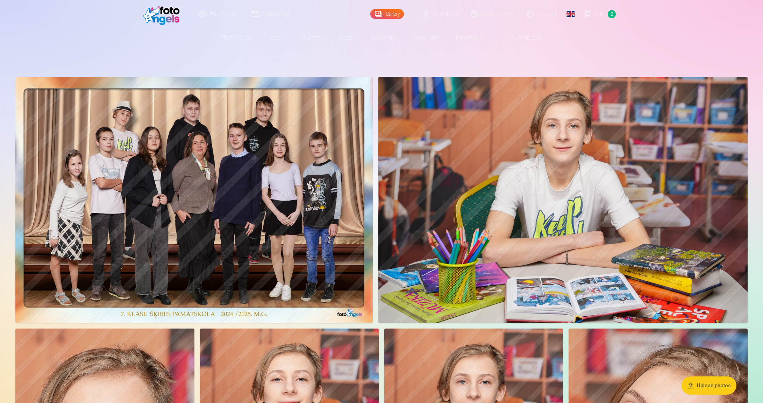 The image size is (763, 403). Describe the element at coordinates (163, 14) in the screenshot. I see `img: /fa1` at that location.